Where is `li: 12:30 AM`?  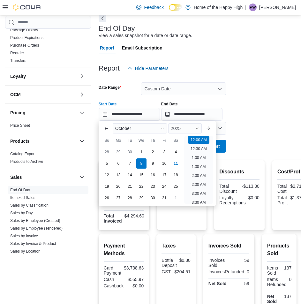 li: 12:30 AM is located at coordinates (198, 149).